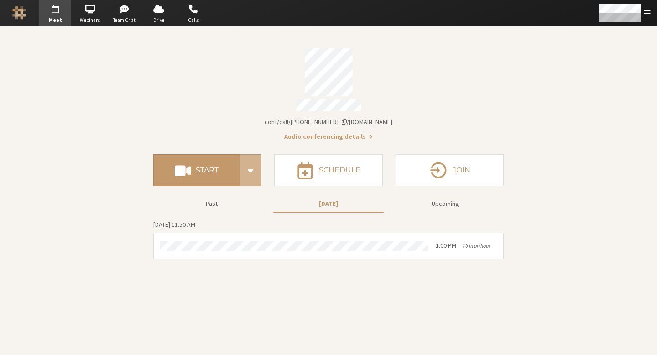 The height and width of the screenshot is (355, 657). What do you see at coordinates (328, 170) in the screenshot?
I see `button: Schedule` at bounding box center [328, 170].